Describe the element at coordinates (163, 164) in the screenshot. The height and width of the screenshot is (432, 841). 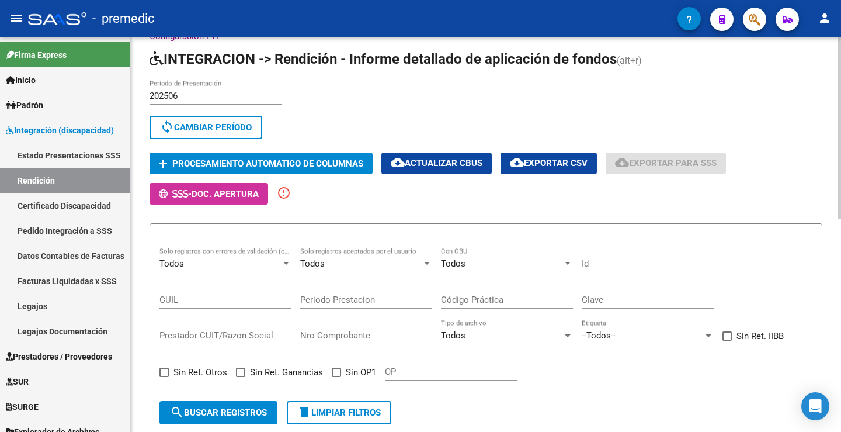
I see `mat-icon: add` at that location.